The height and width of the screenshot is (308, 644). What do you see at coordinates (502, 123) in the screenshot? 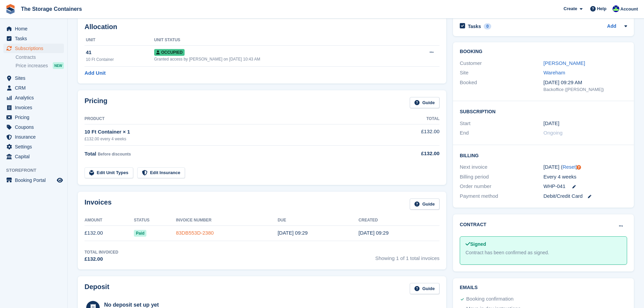
I see `div: Start` at bounding box center [502, 123].